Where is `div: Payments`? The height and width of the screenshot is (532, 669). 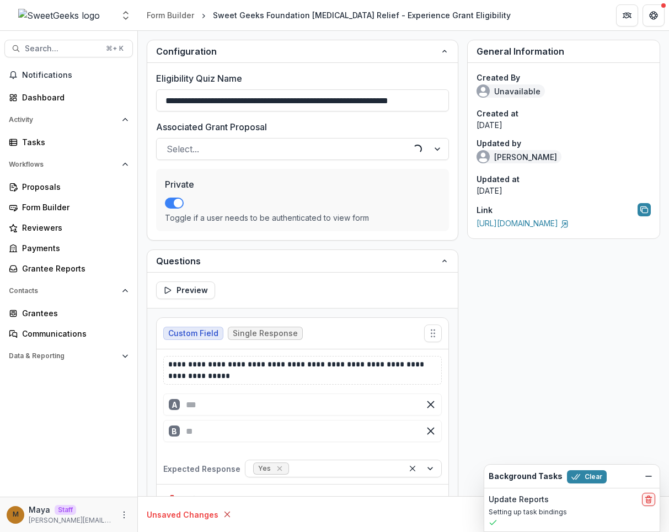
div: Payments is located at coordinates (73, 248).